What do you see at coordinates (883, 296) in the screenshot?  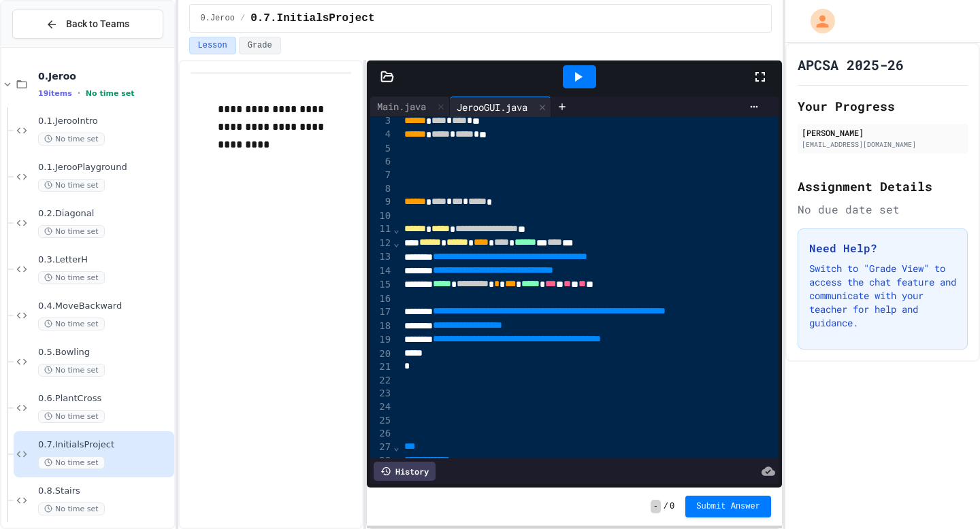 I see `p: Switch to "Grade View" to access the chat feature and communicate with your teacher for help and ...` at bounding box center [883, 296].